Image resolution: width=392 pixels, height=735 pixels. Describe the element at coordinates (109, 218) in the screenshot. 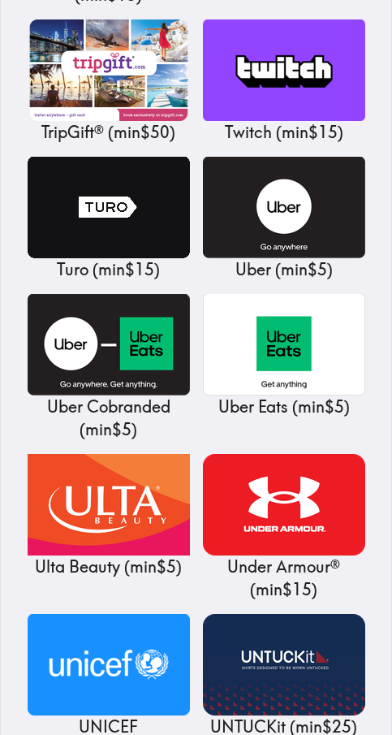

I see `a: TuroTuro (min$15)` at that location.